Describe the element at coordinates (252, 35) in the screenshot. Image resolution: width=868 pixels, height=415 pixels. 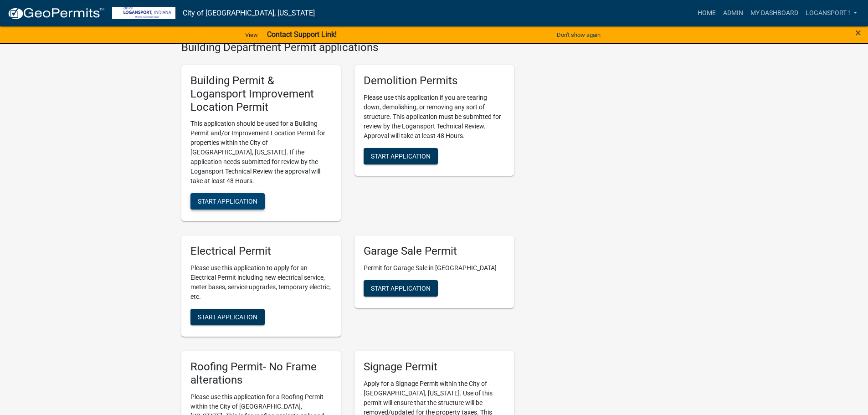
I see `a: View` at that location.